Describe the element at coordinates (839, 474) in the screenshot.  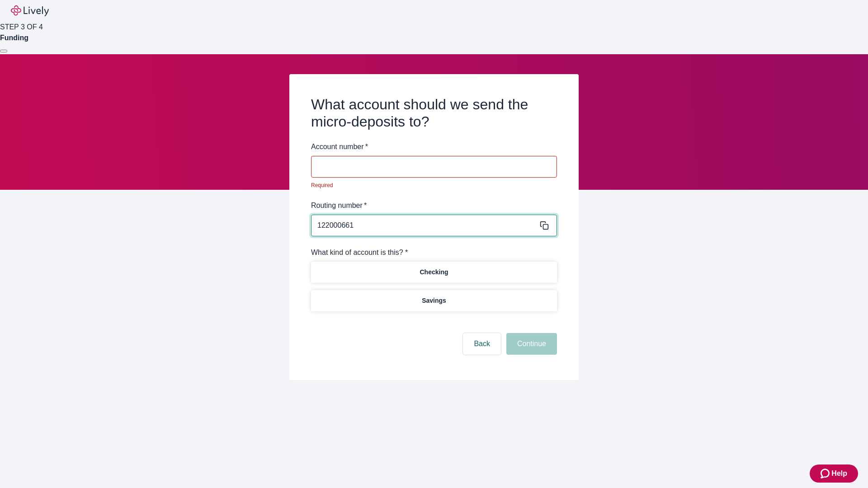
I see `span: Help` at that location.